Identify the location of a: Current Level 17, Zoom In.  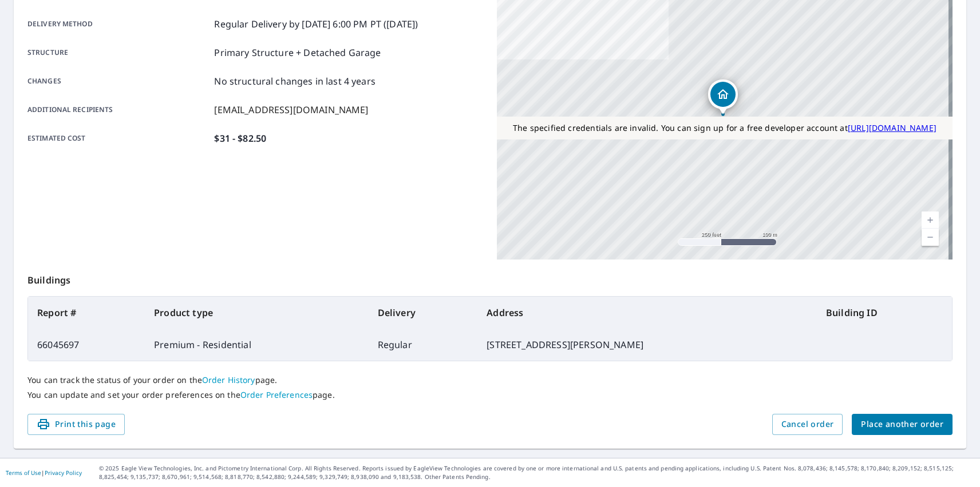
(930, 220).